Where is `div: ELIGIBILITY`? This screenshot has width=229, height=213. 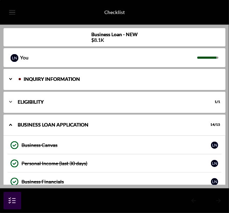
div: ELIGIBILITY is located at coordinates (110, 102).